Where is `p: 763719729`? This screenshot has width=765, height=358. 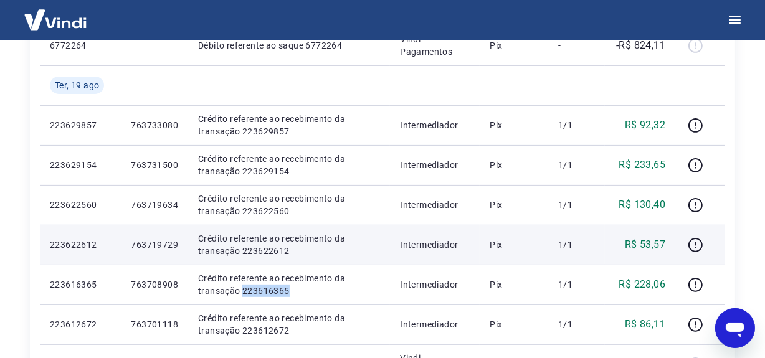
p: 763719729 is located at coordinates (155, 245).